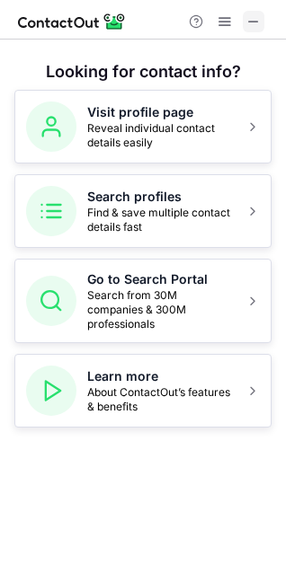  What do you see at coordinates (51, 391) in the screenshot?
I see `img: Learn more` at bounding box center [51, 391].